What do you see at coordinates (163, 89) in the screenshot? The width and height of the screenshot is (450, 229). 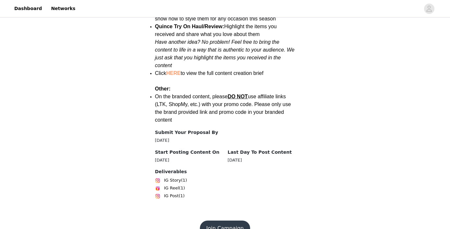 I see `strong: Other:` at bounding box center [163, 89].